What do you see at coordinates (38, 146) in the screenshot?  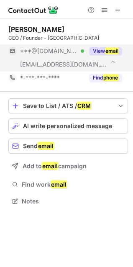 I see `span: Send` at bounding box center [38, 146].